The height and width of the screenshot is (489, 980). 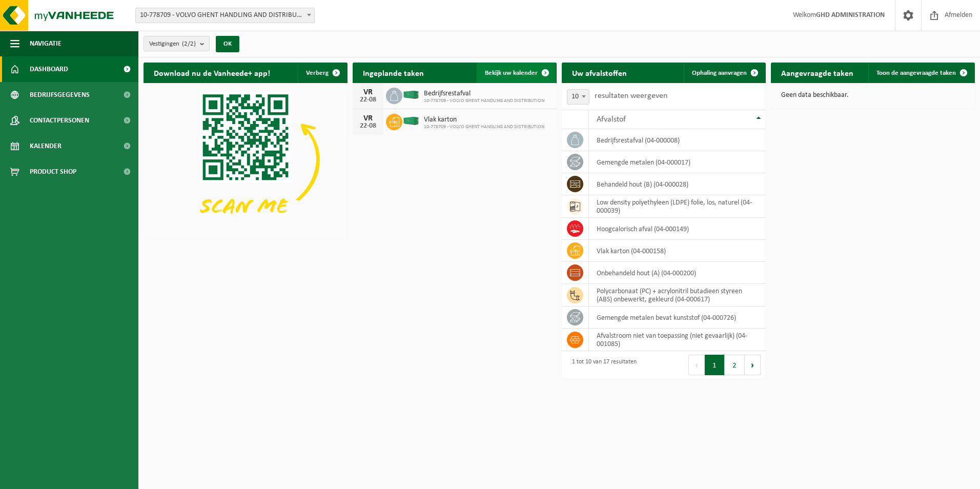 I want to click on h2: Ingeplande taken, so click(x=393, y=73).